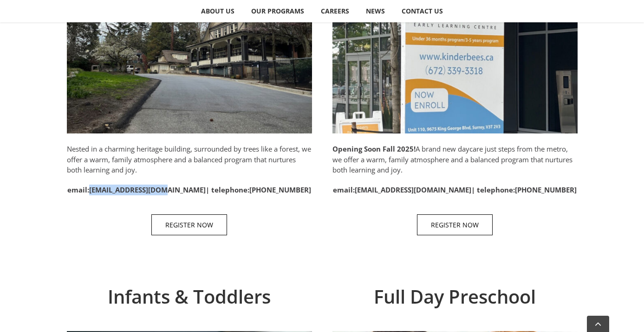 This screenshot has width=644, height=332. What do you see at coordinates (335, 11) in the screenshot?
I see `span: CAREERS` at bounding box center [335, 11].